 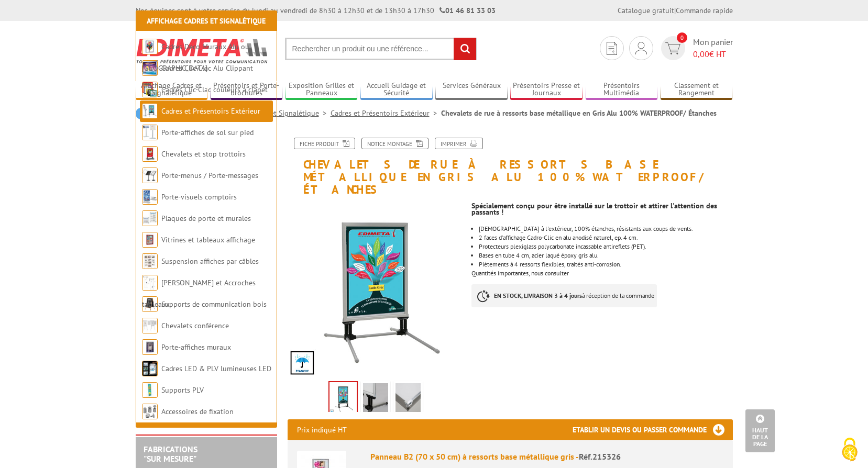 What do you see at coordinates (605, 238) in the screenshot?
I see `li: 2 faces d'affichage Cadro-Clic en alu anodisé naturel, ep. 4 cm.` at bounding box center [605, 238].